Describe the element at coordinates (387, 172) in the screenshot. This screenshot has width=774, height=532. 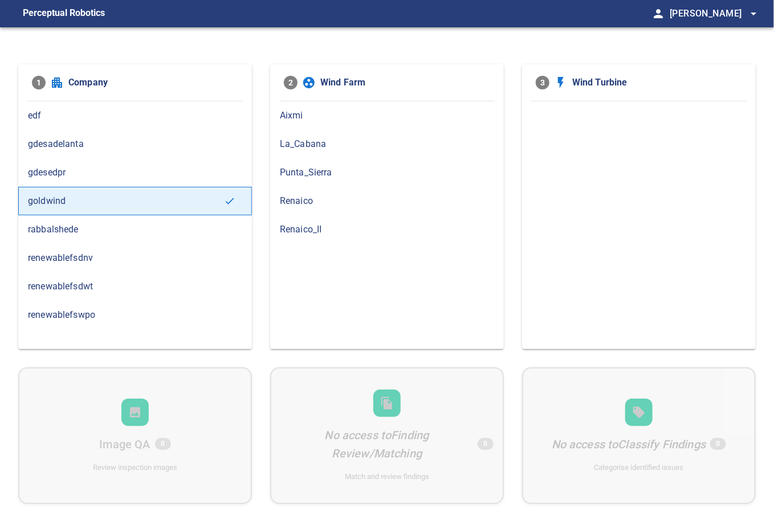
I see `div: Punta_Sierra` at that location.